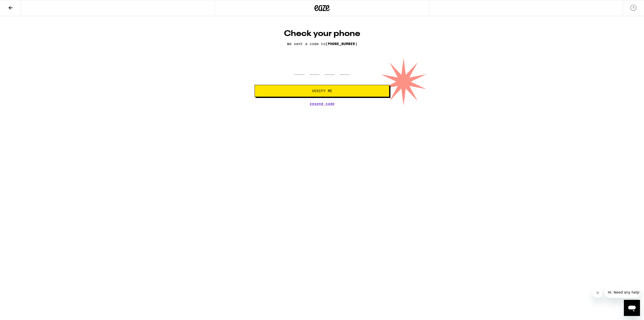 This screenshot has width=644, height=320. I want to click on span: Verify Me, so click(322, 91).